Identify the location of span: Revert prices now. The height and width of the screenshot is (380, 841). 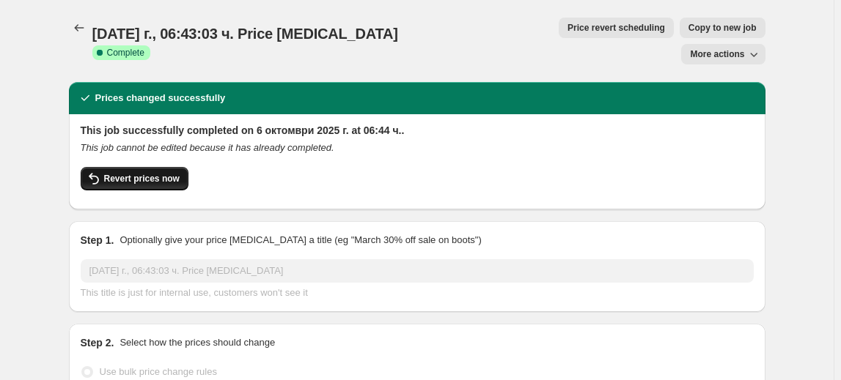
(141, 179).